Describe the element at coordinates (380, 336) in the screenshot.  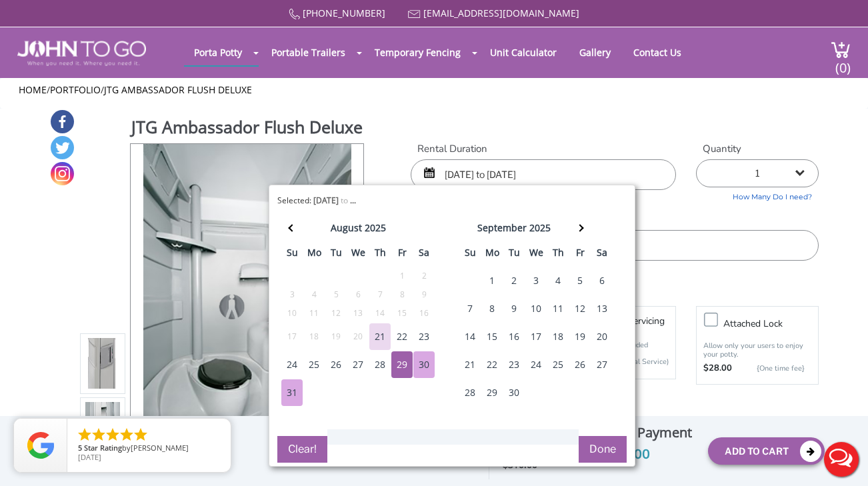
I see `div: 21` at that location.